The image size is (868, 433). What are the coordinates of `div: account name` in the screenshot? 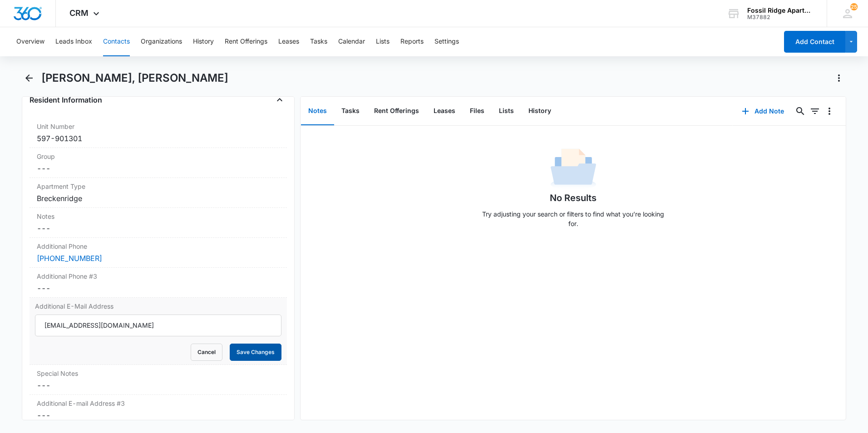 It's located at (780, 11).